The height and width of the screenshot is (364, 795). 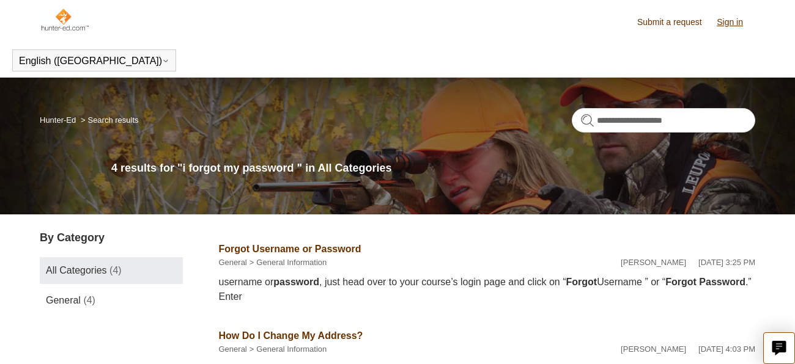 I want to click on button: Live chat, so click(x=779, y=349).